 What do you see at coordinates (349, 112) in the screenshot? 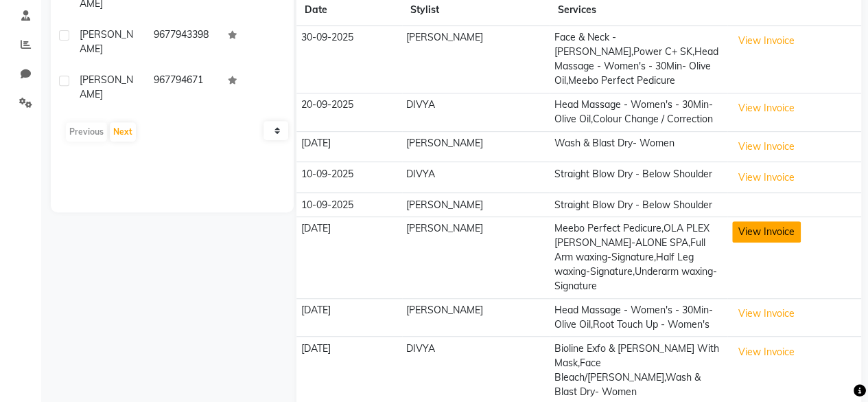
I see `td: 20-09-2025` at bounding box center [349, 112].